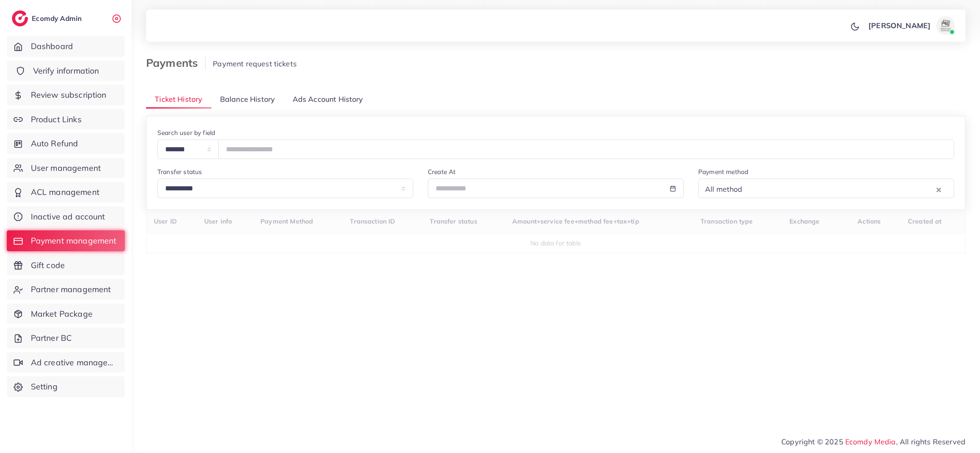 The height and width of the screenshot is (453, 980). What do you see at coordinates (20, 18) in the screenshot?
I see `img: logo` at bounding box center [20, 18].